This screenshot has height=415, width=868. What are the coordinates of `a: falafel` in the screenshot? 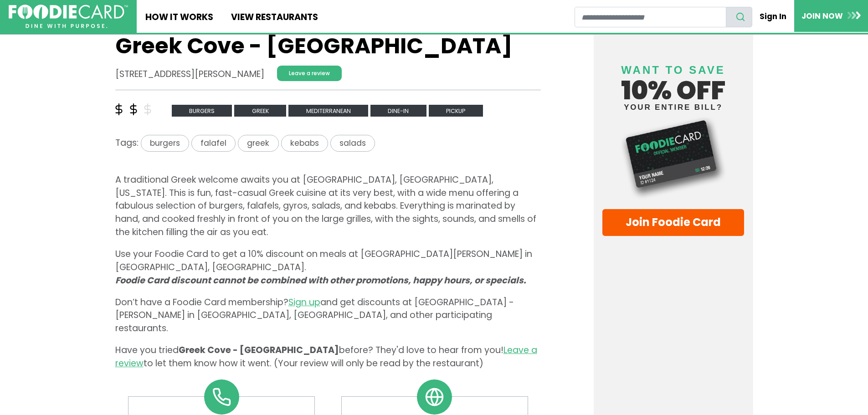 It's located at (214, 143).